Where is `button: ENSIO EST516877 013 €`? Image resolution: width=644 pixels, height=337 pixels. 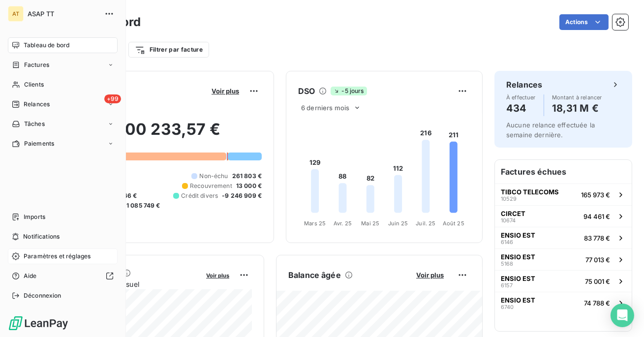
button: ENSIO EST516877 013 € is located at coordinates (564, 259).